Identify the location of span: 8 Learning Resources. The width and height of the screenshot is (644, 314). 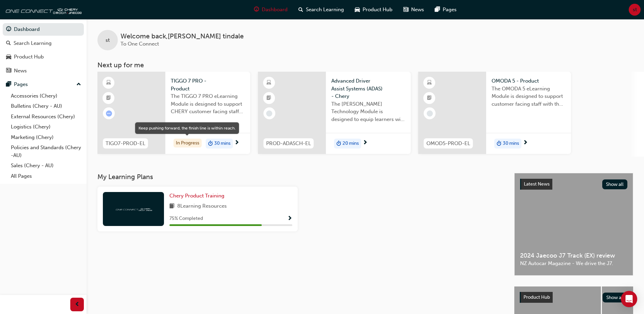
(202, 206).